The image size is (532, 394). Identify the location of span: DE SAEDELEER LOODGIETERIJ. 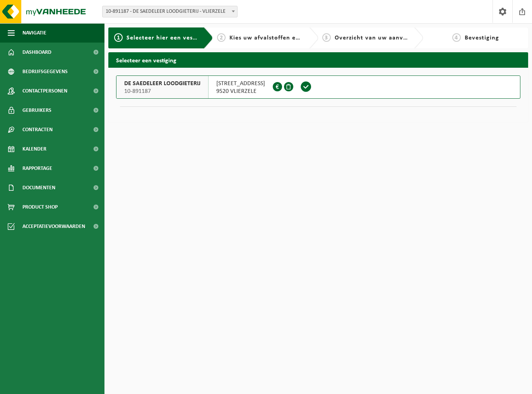
(162, 83).